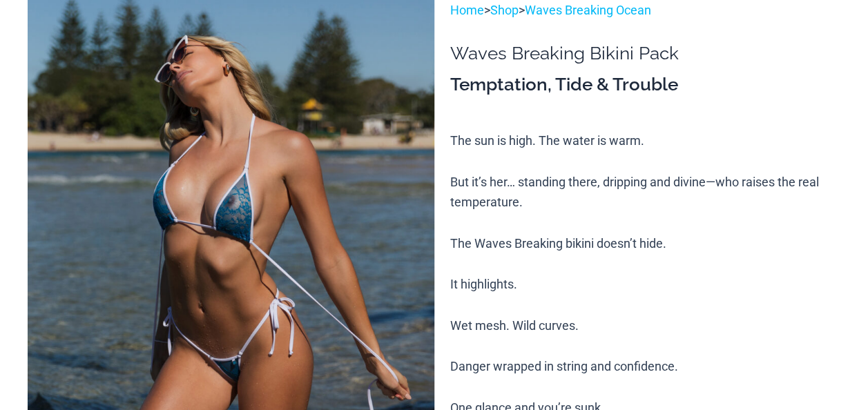  I want to click on a: Shop, so click(504, 10).